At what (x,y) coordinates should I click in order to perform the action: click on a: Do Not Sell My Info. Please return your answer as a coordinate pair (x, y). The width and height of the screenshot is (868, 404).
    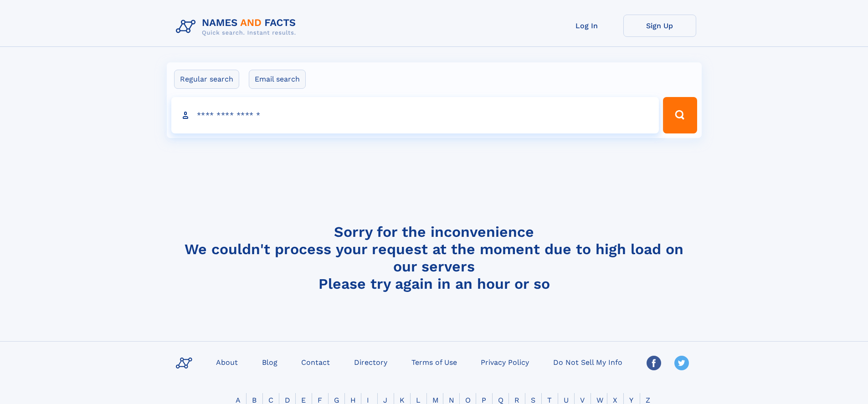
    Looking at the image, I should click on (588, 362).